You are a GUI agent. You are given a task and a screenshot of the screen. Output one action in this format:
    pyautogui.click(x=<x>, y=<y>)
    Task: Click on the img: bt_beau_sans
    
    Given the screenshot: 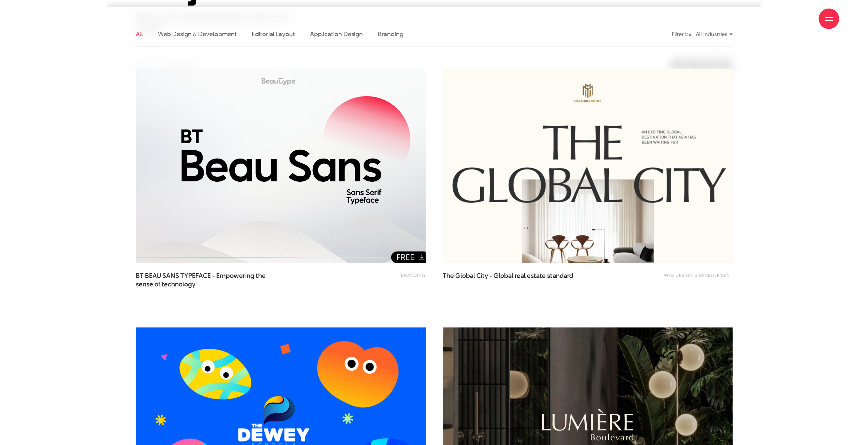 What is the action you would take?
    pyautogui.click(x=281, y=166)
    